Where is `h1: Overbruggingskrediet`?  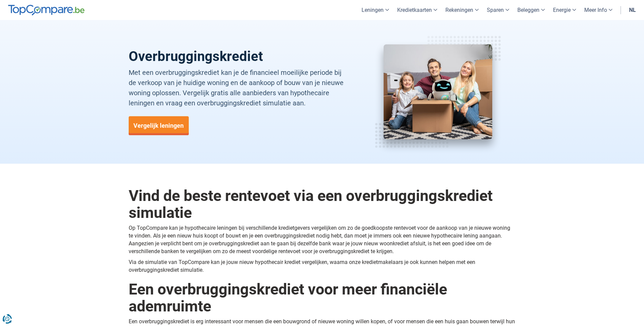
h1: Overbruggingskrediet is located at coordinates (239, 57).